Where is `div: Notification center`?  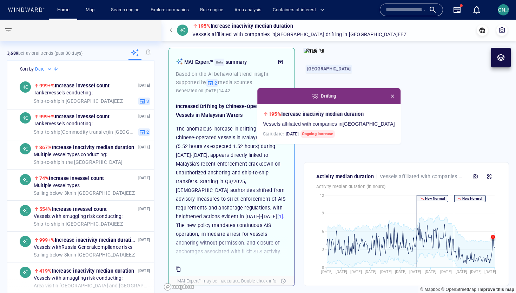
div: Notification center is located at coordinates (476, 10).